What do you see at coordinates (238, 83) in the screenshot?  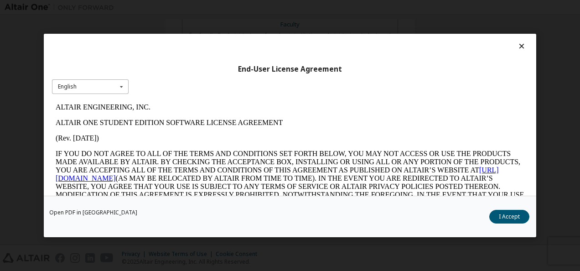 I see `p: IF YOU DO NOT AGREE TO ALL OF THE TERMS AND CONDITIONS SET FORTH BELOW, YOU MAY NOT ACCESS OR USE...` at bounding box center [238, 83].